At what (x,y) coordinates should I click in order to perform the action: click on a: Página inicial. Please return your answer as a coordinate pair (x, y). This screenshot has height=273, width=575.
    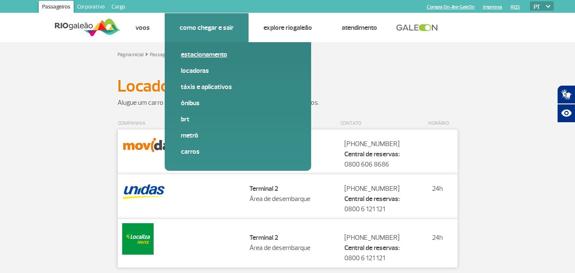
    Looking at the image, I should click on (130, 55).